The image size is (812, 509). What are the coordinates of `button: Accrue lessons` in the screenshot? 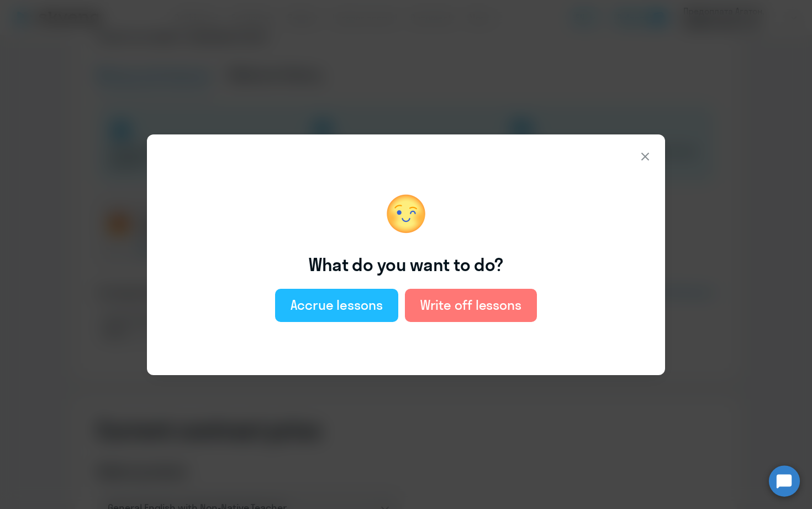 It's located at (336, 305).